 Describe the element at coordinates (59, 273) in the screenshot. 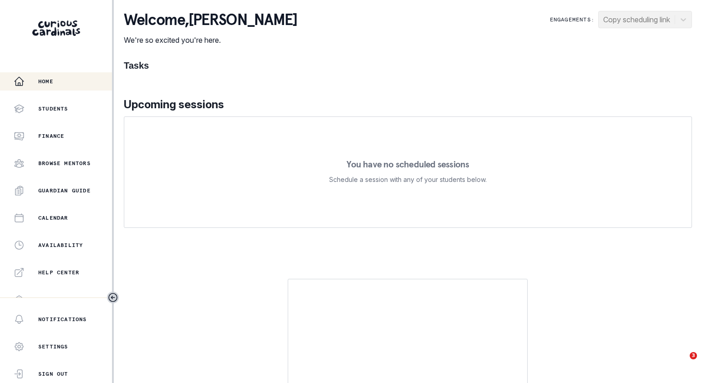

I see `p: Help Center` at that location.